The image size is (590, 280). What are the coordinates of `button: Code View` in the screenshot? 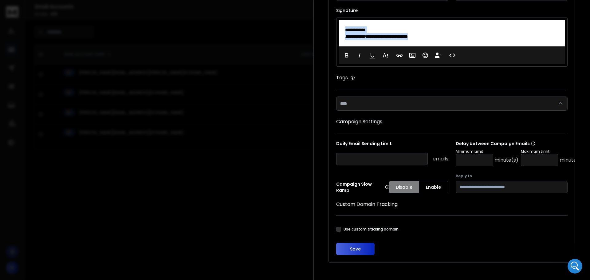 It's located at (452, 55).